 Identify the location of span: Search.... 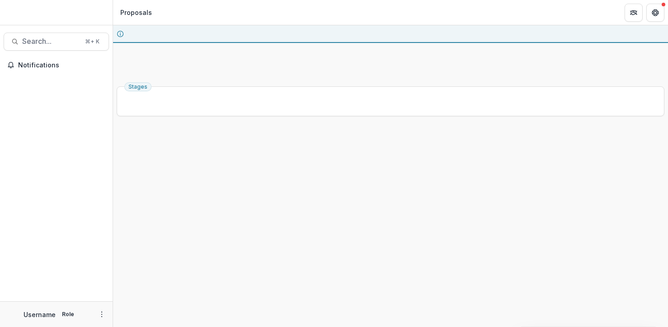
(51, 41).